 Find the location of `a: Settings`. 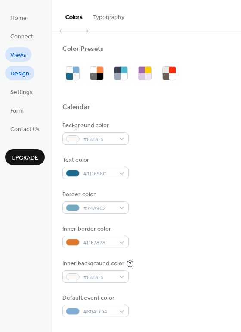

a: Settings is located at coordinates (22, 91).